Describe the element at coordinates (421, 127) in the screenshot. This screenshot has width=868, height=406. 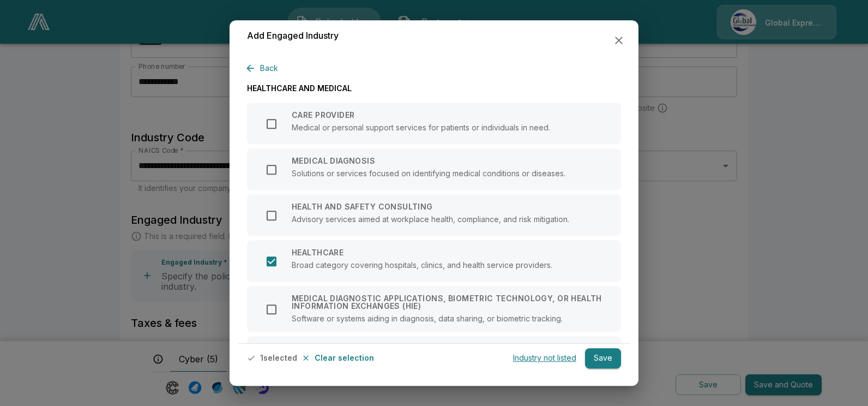
I see `p: Medical or personal support services for patients or individuals in need.` at that location.